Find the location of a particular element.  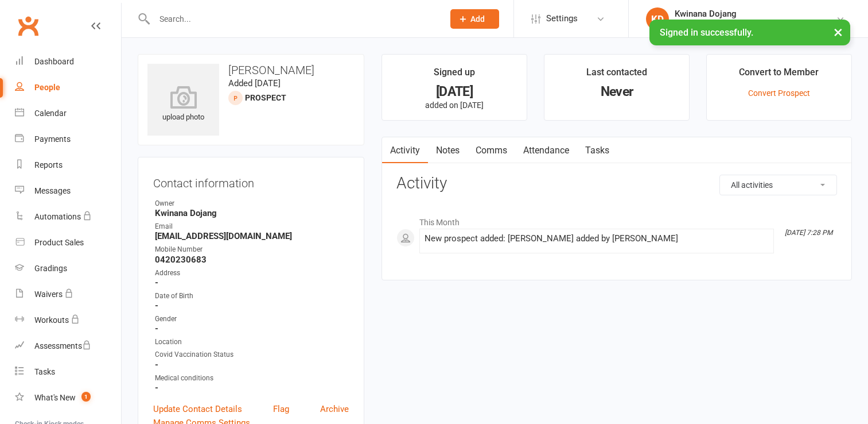

a: Calendar is located at coordinates (68, 113).